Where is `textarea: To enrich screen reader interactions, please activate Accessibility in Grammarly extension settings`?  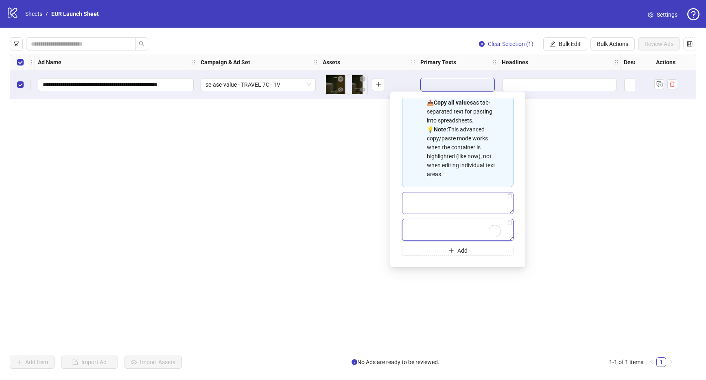
textarea: To enrich screen reader interactions, please activate Accessibility in Grammarly extension settings is located at coordinates (458, 230).